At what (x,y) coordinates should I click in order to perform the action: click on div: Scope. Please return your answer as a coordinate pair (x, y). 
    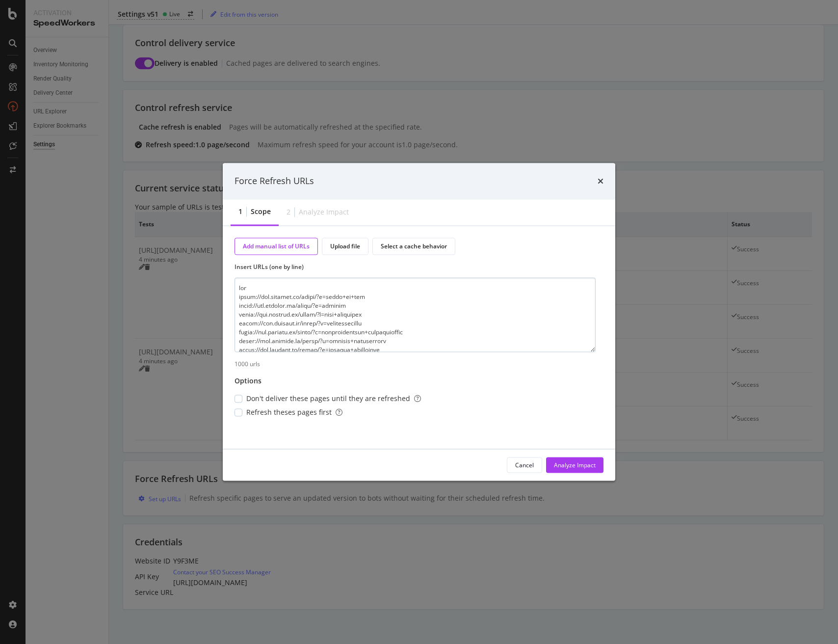
    Looking at the image, I should click on (260, 212).